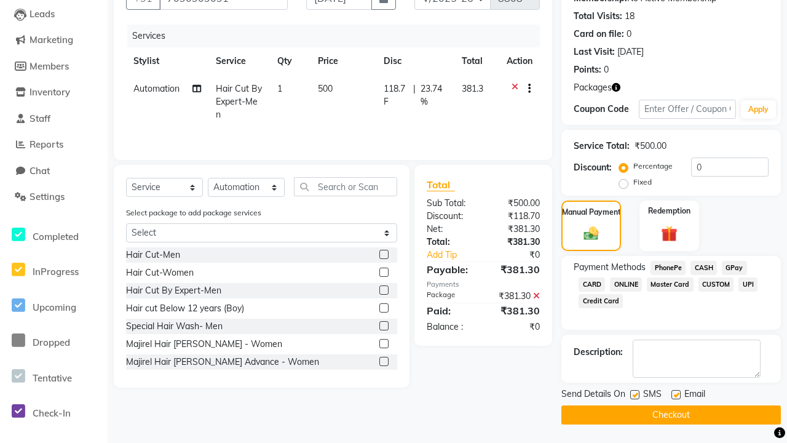  I want to click on th: Total, so click(477, 61).